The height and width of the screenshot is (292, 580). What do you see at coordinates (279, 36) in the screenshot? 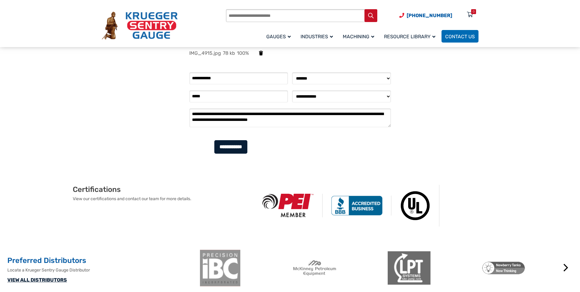
I see `span: Gauges` at bounding box center [279, 36].